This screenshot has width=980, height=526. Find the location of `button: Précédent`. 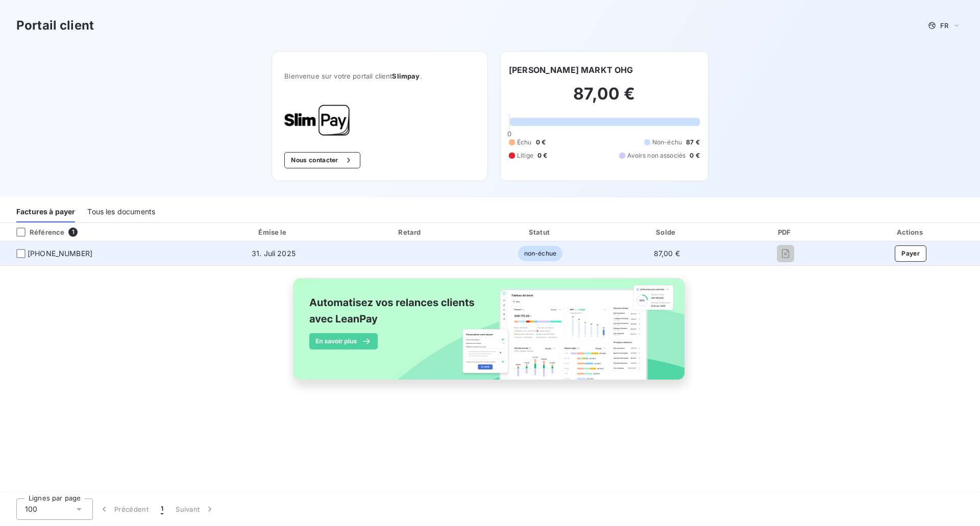

button: Précédent is located at coordinates (123, 509).